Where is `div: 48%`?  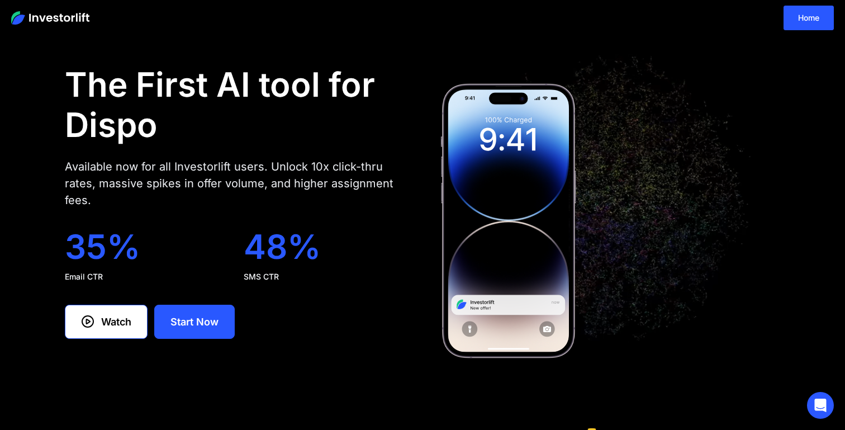
div: 48% is located at coordinates (324, 246).